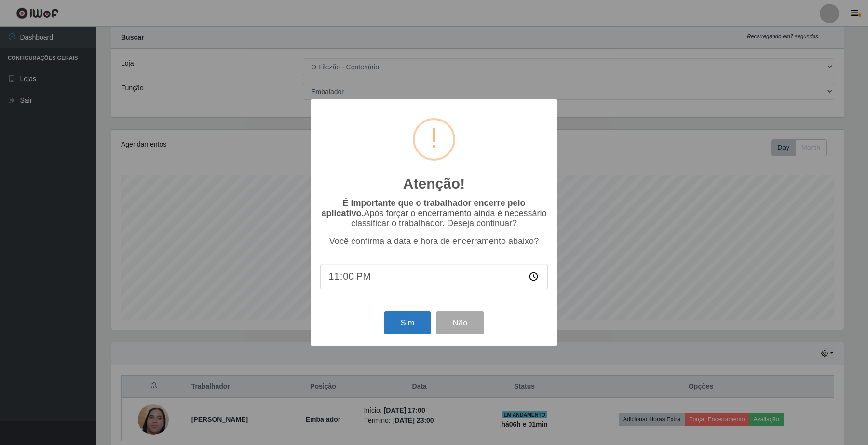  I want to click on button: Não, so click(460, 322).